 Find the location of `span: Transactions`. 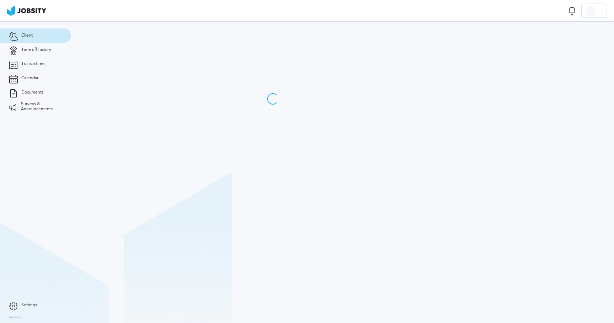

span: Transactions is located at coordinates (33, 64).